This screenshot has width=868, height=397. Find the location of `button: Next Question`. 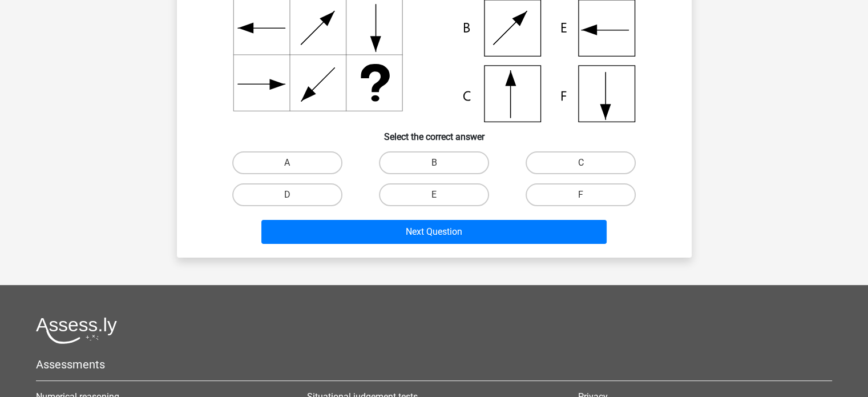

button: Next Question is located at coordinates (434, 232).